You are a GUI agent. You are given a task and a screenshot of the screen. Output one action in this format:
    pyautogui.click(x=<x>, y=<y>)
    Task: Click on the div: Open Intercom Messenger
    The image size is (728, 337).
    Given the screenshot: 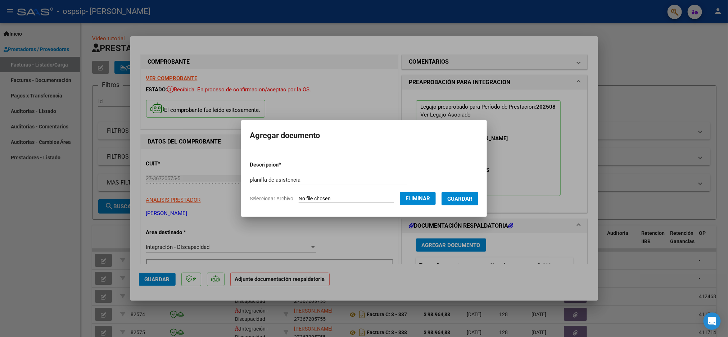 What is the action you would take?
    pyautogui.click(x=712, y=321)
    